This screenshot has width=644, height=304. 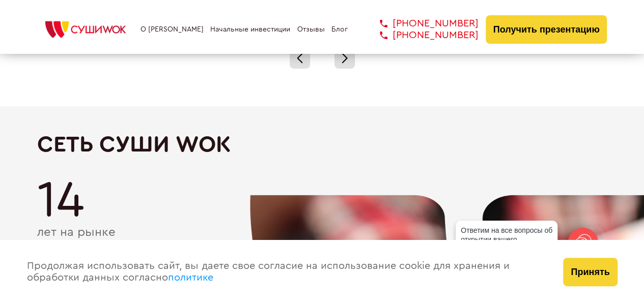 I want to click on a: Блог, so click(x=340, y=30).